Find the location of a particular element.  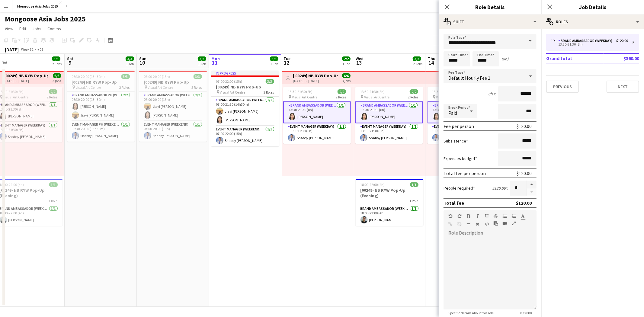

div: Shift is located at coordinates (490, 21).